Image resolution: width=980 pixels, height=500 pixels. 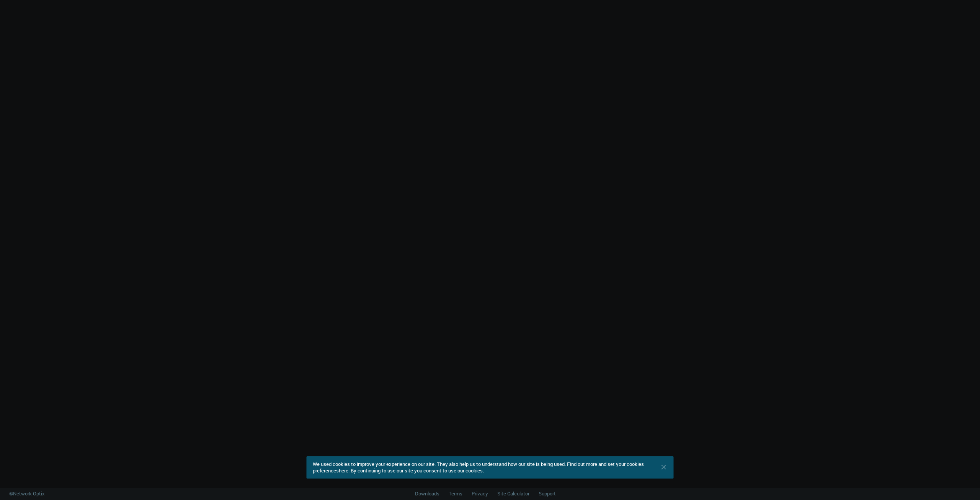 I want to click on a: here, so click(x=344, y=471).